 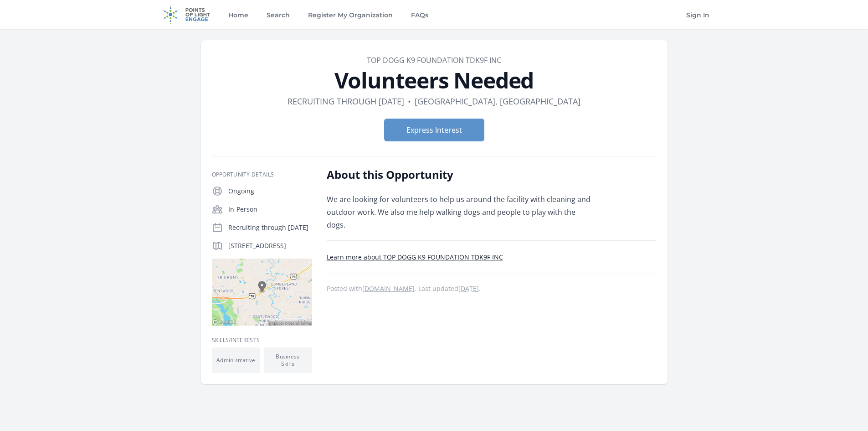 I want to click on a: Learn more about TOP DOGG K9 FOUNDATION TDK9F INC, so click(x=415, y=256).